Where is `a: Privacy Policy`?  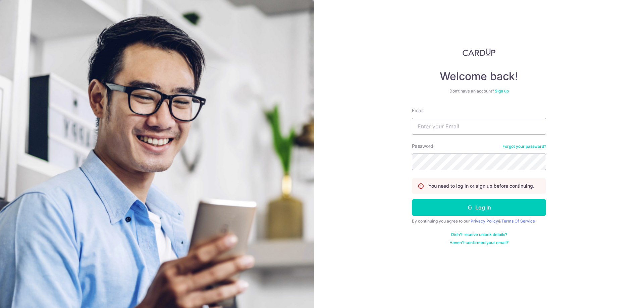 a: Privacy Policy is located at coordinates (484, 221).